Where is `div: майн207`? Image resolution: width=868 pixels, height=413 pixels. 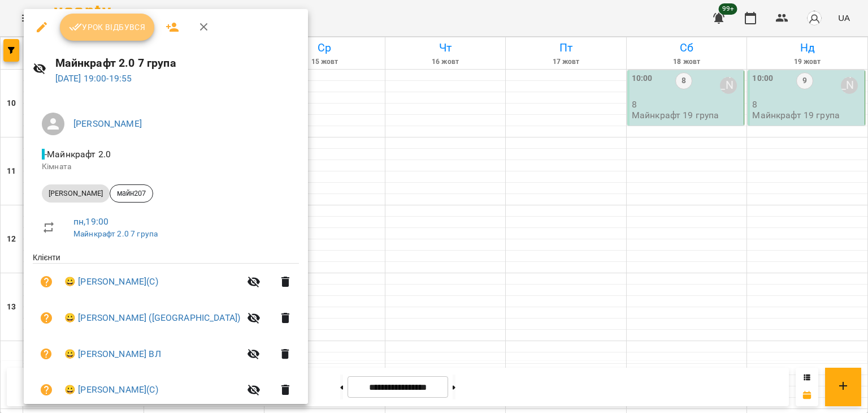 div: майн207 is located at coordinates (131, 194).